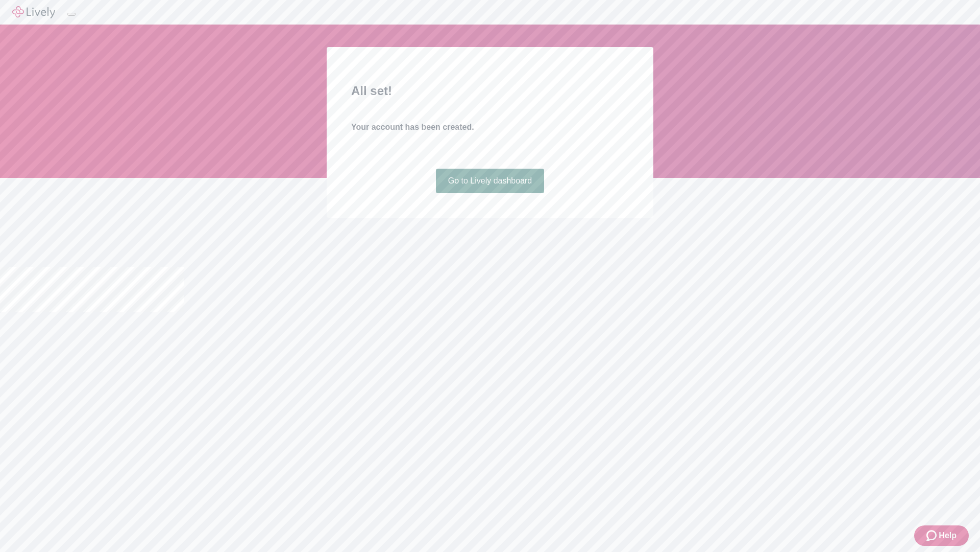 The image size is (980, 552). What do you see at coordinates (932, 535) in the screenshot?
I see `svg: Zendesk support icon` at bounding box center [932, 535].